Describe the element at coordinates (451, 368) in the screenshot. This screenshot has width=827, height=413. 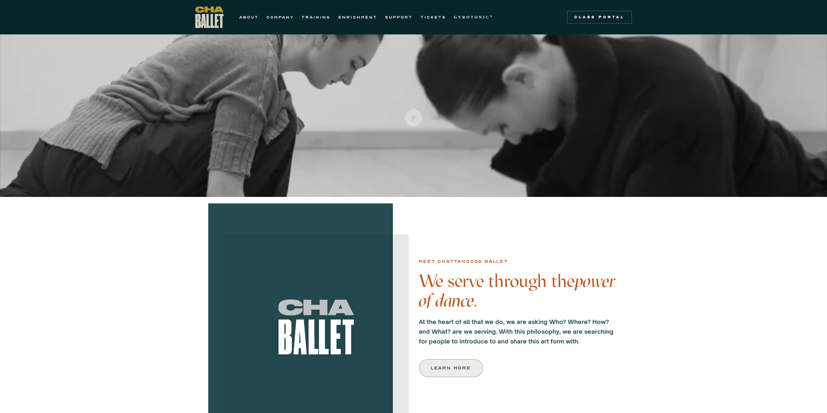
I see `a: Learn more` at that location.